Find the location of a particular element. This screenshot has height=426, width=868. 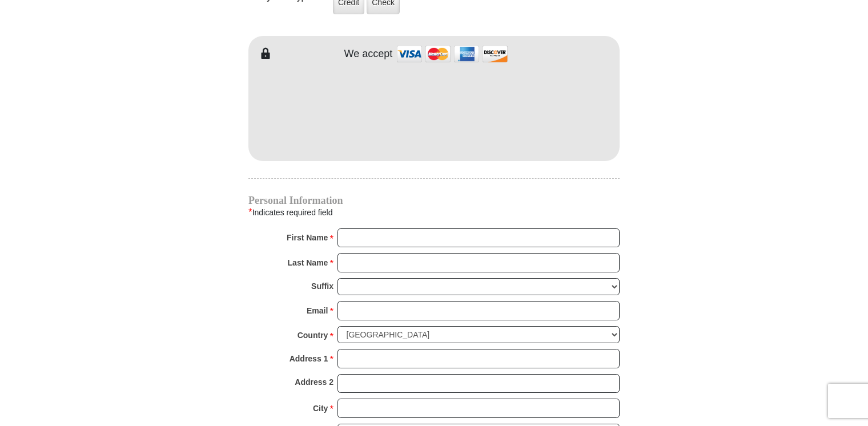

strong: Address 1 is located at coordinates (309, 358).